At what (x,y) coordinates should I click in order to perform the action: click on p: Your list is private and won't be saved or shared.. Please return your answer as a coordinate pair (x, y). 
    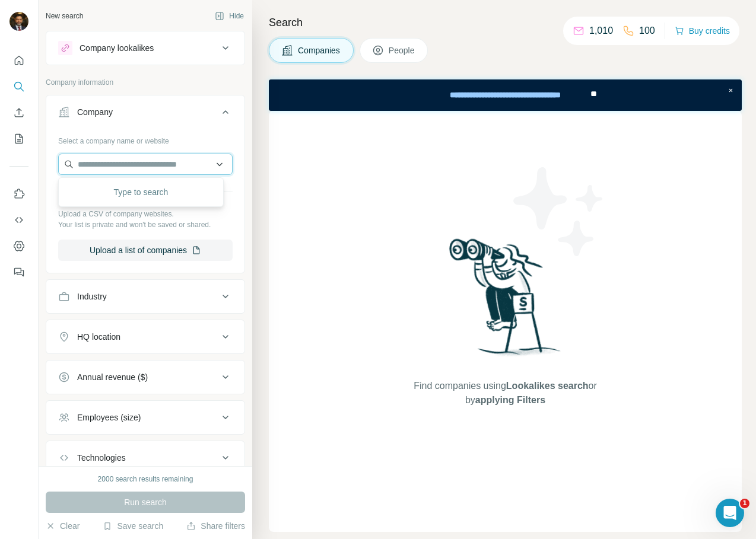
    Looking at the image, I should click on (145, 225).